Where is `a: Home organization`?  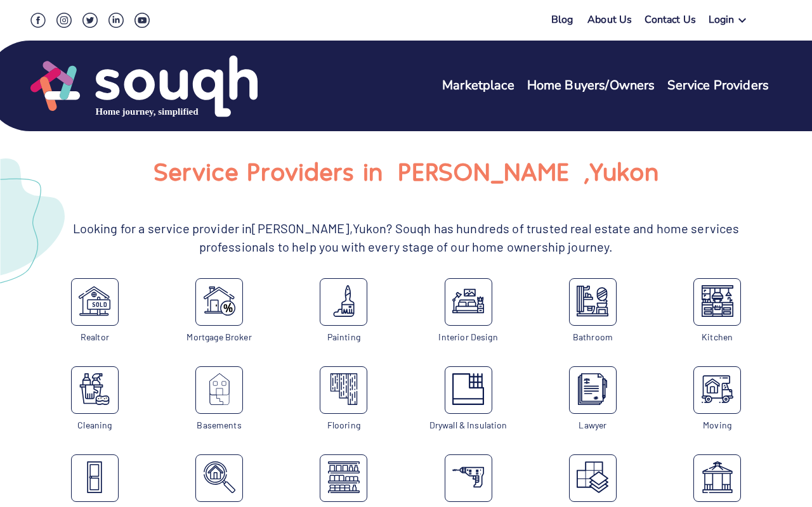
a: Home organization is located at coordinates (343, 478).